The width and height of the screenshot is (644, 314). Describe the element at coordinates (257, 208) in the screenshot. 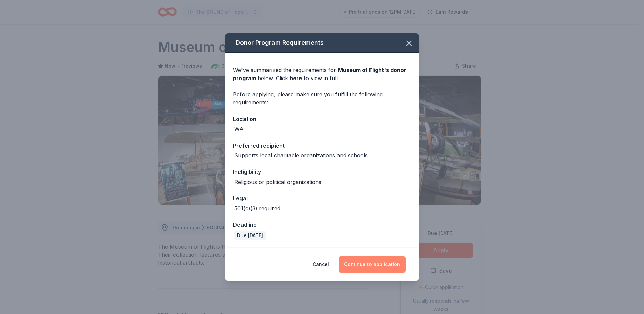

I see `div: 501(c)(3) required` at that location.